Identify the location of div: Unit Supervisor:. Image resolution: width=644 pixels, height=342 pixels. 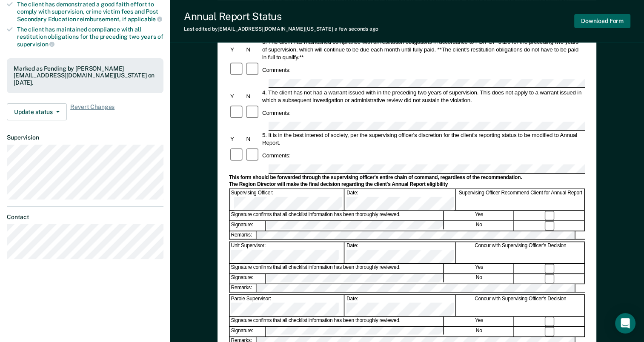
(288, 253).